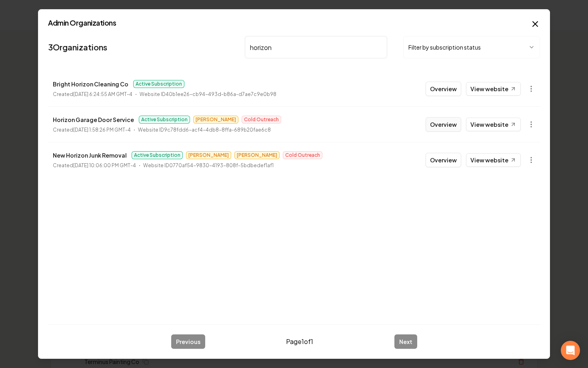 The image size is (588, 368). I want to click on p: Bright Horizon Cleaning Co, so click(90, 84).